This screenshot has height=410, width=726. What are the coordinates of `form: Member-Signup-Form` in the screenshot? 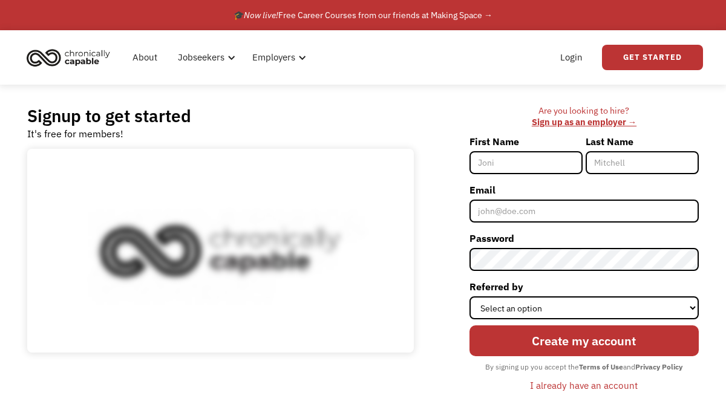 It's located at (584, 264).